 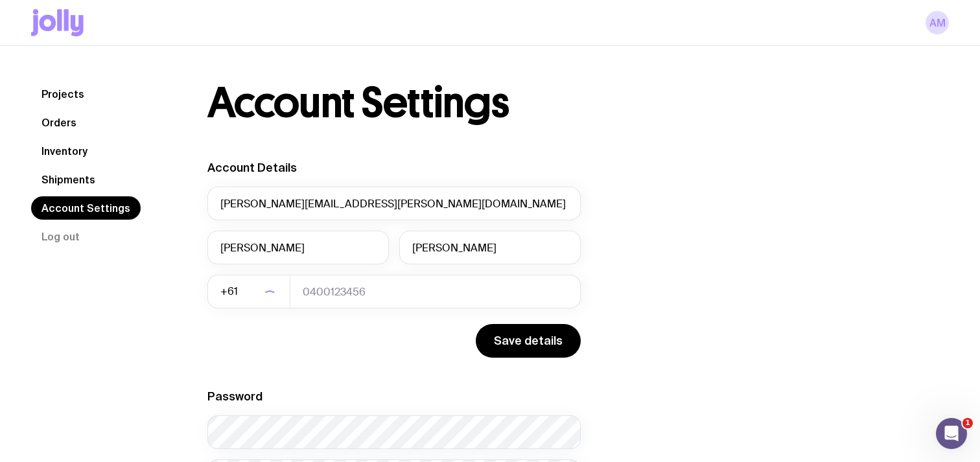 I want to click on input: your@email.com, so click(x=394, y=203).